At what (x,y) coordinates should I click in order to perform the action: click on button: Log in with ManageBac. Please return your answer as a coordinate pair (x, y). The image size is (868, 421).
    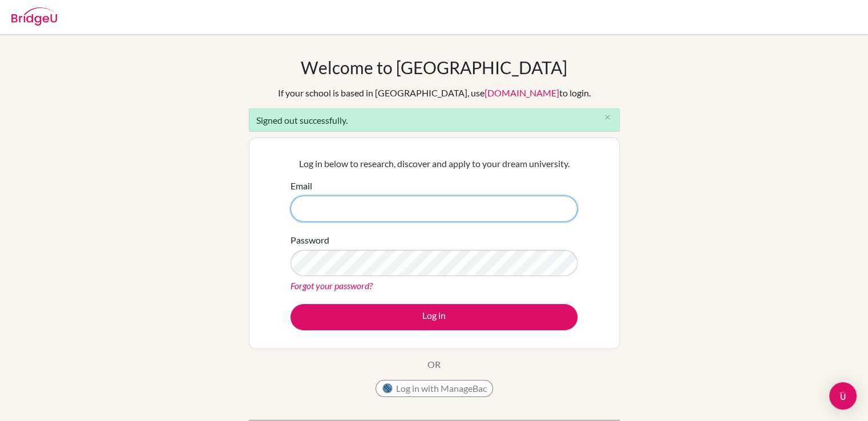
    Looking at the image, I should click on (434, 389).